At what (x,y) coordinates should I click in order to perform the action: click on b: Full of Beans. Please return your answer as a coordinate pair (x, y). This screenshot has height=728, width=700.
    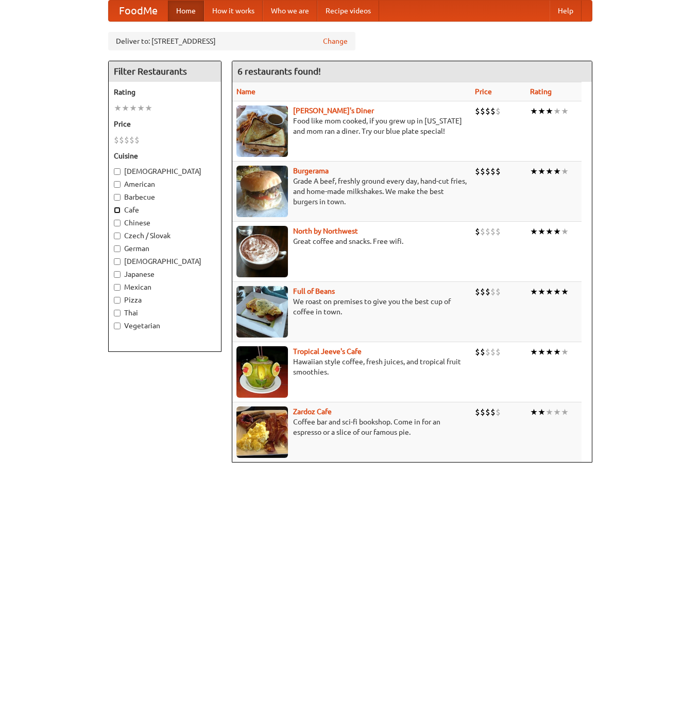
    Looking at the image, I should click on (313, 291).